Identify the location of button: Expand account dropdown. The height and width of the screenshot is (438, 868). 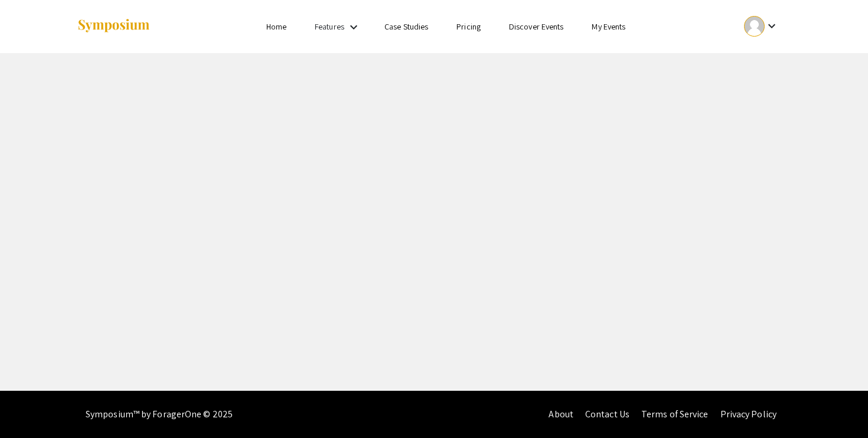
(761, 26).